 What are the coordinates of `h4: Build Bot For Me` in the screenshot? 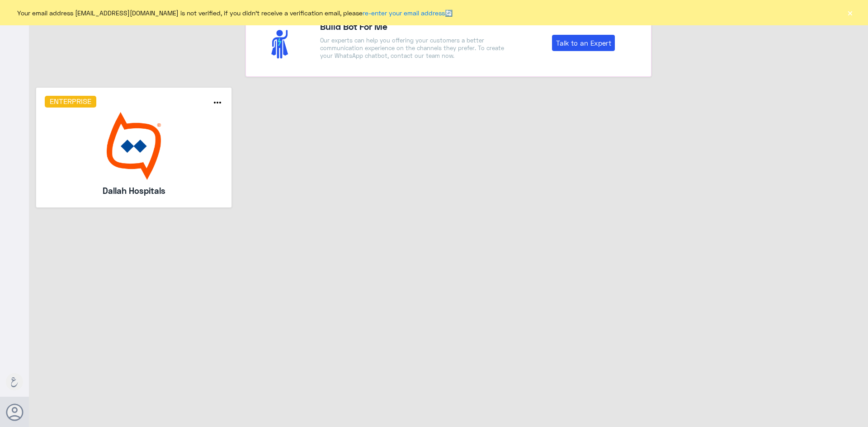 It's located at (414, 26).